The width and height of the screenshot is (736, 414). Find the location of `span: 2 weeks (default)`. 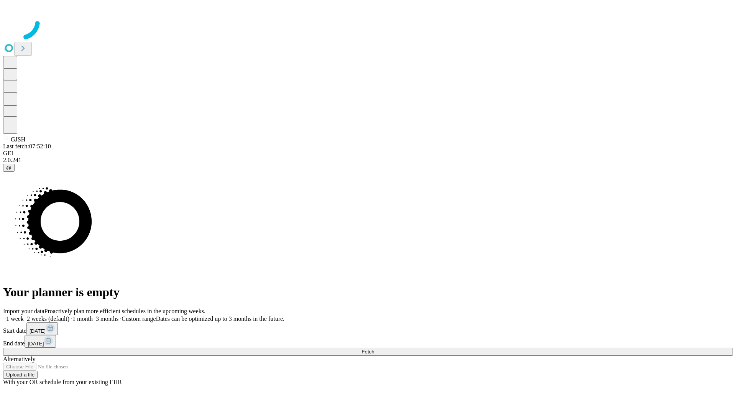

span: 2 weeks (default) is located at coordinates (48, 318).